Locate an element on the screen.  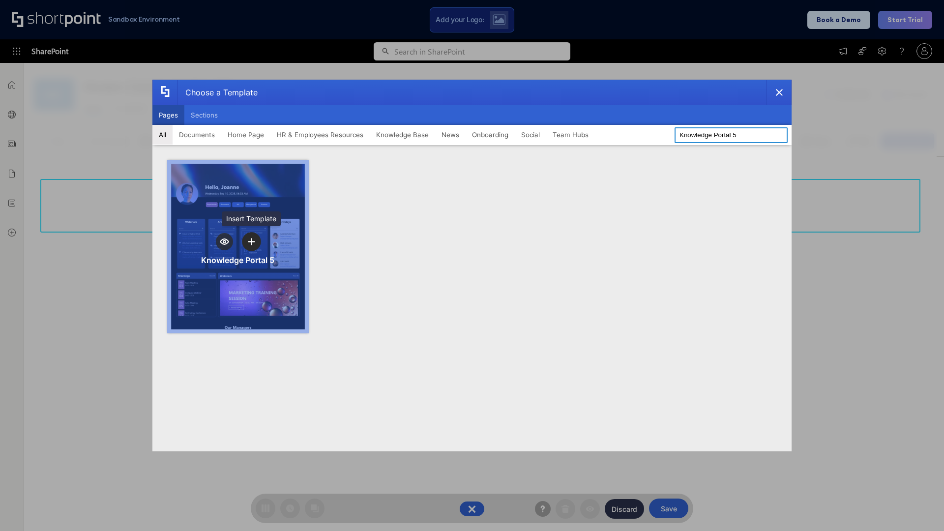
button: Social is located at coordinates (530, 135).